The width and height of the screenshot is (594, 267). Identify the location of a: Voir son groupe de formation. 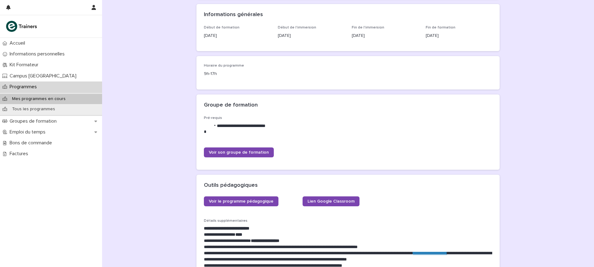
(239, 152).